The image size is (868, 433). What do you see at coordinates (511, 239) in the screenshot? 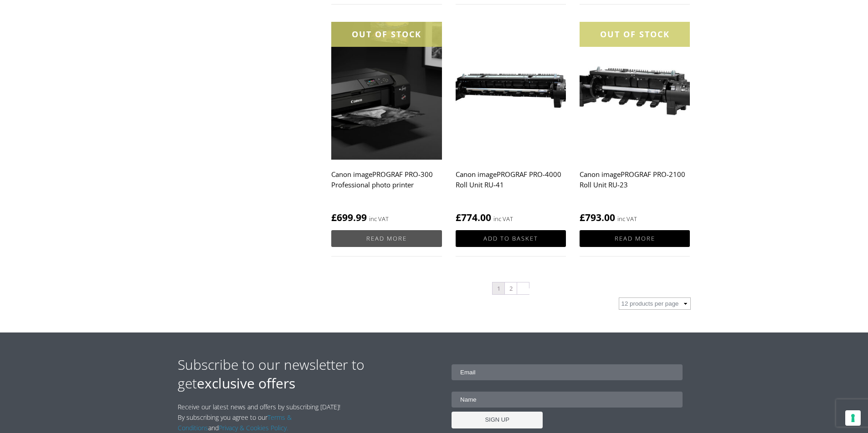
I see `a: Add to basket: “Canon imagePROGRAF PRO-4000 Roll Unit RU-41”` at bounding box center [511, 239].